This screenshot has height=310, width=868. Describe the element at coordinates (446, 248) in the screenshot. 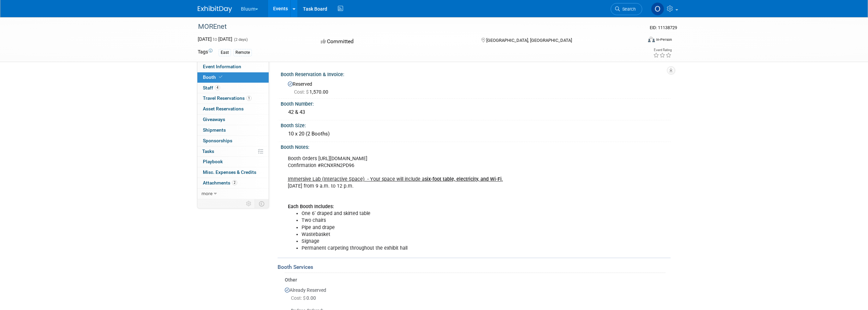

I see `li: Permanent carpeting throughout the exhibit hall` at that location.